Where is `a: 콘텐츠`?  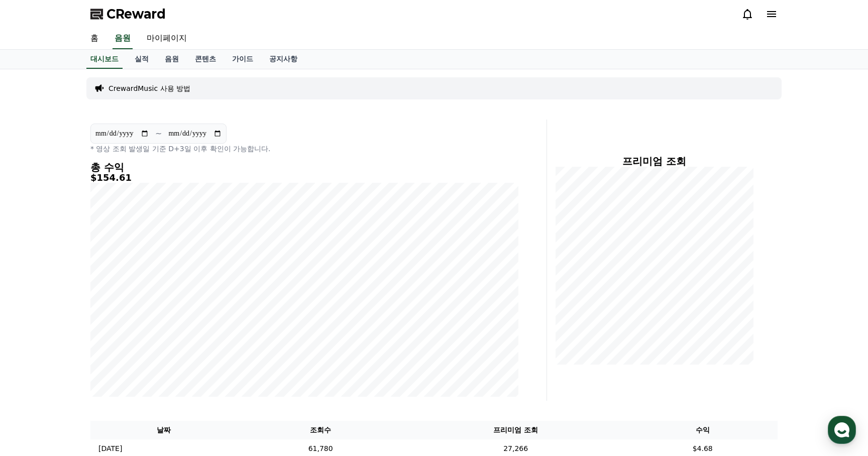
a: 콘텐츠 is located at coordinates (206, 60).